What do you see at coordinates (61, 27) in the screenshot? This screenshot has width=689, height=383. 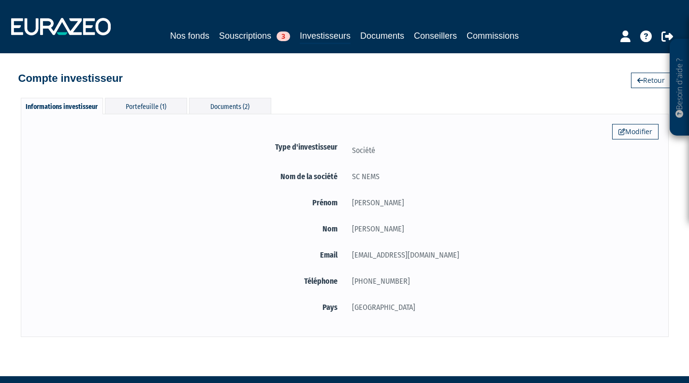 I see `img: 1732889491-logotype_eurazeo_blanc_rvb.png` at bounding box center [61, 27].